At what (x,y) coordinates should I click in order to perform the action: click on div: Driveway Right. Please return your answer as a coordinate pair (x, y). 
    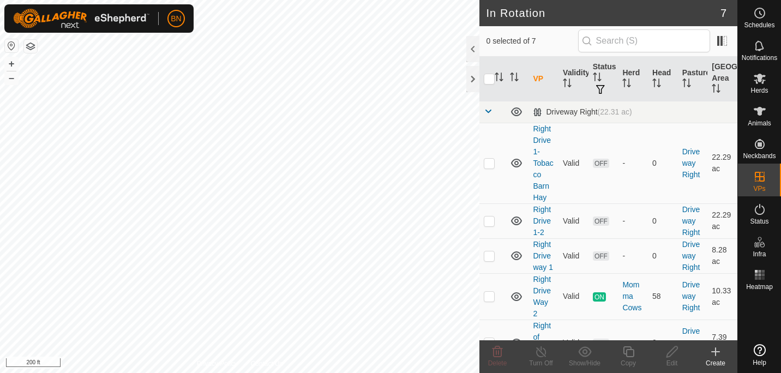
    Looking at the image, I should click on (582, 112).